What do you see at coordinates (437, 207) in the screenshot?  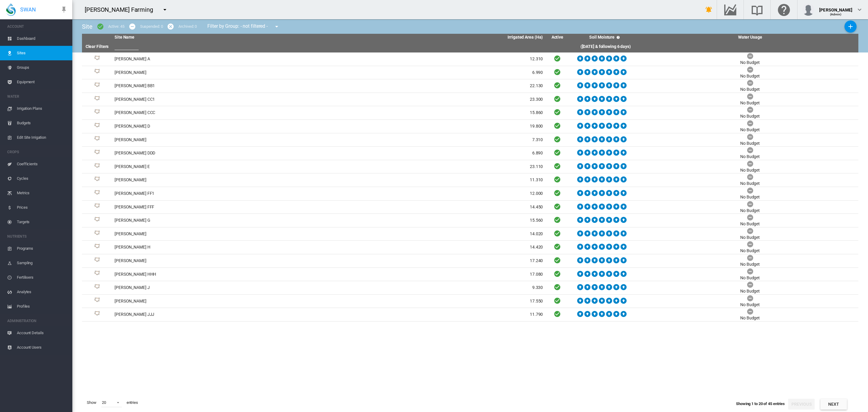 I see `td: 14.450` at bounding box center [437, 207].